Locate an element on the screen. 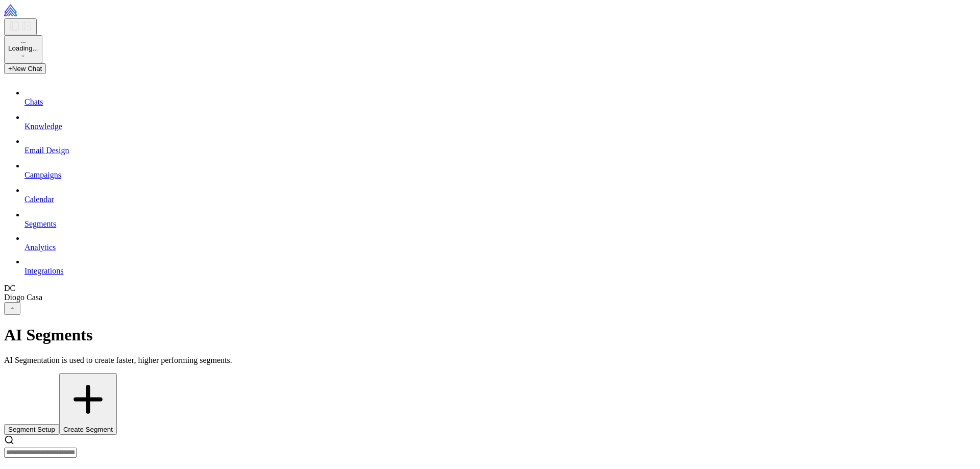  span: Segments is located at coordinates (40, 224).